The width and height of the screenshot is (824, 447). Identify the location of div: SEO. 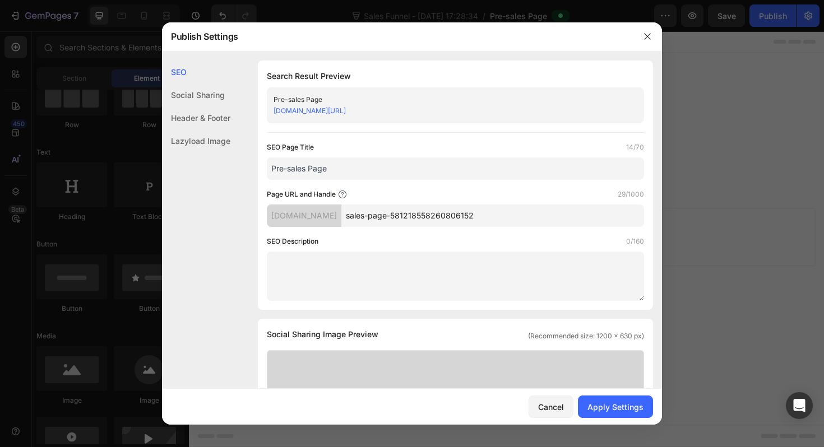
(196, 72).